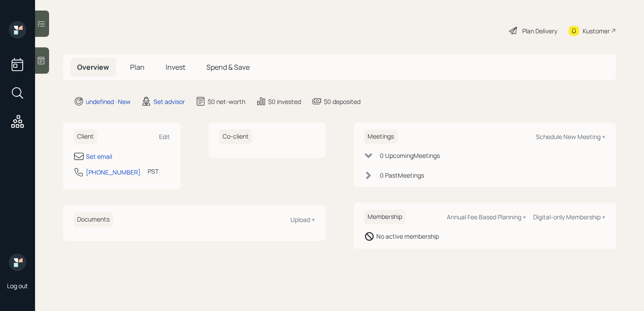  Describe the element at coordinates (569, 217) in the screenshot. I see `div: Digital-only Membership +` at that location.